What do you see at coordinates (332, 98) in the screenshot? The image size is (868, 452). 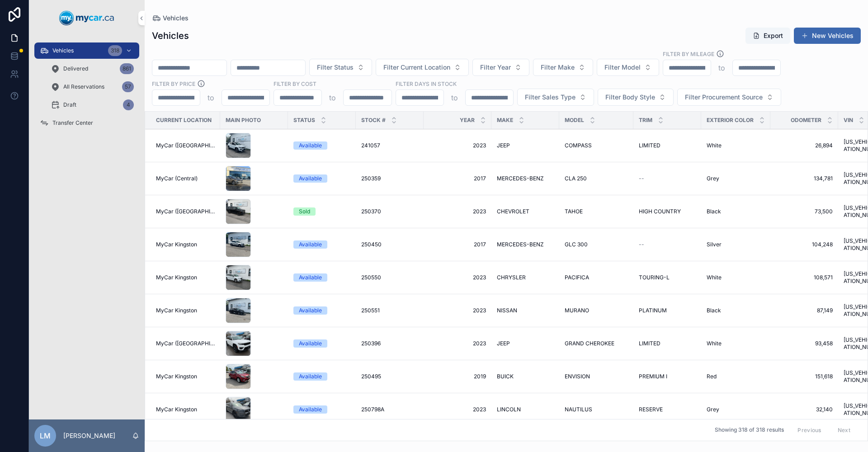 I see `p: to` at bounding box center [332, 98].